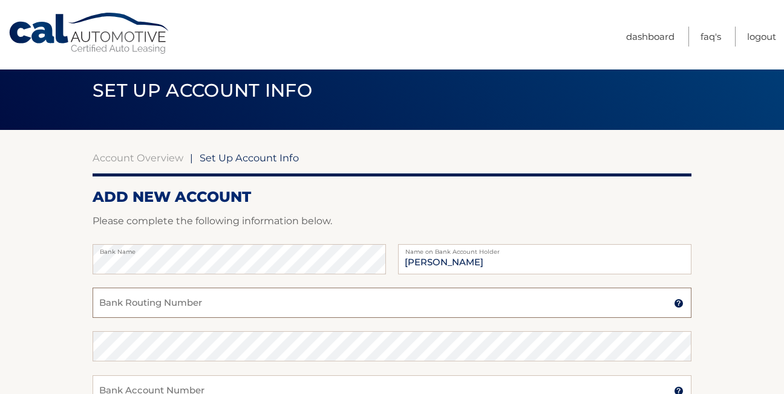  I want to click on input: Name on Account (Account Holder Name), so click(545, 260).